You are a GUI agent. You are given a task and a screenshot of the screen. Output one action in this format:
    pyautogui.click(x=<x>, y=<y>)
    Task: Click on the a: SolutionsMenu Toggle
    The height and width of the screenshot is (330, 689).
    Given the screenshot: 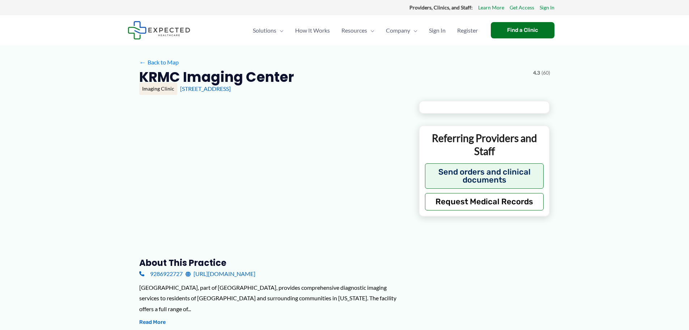 What is the action you would take?
    pyautogui.click(x=268, y=30)
    